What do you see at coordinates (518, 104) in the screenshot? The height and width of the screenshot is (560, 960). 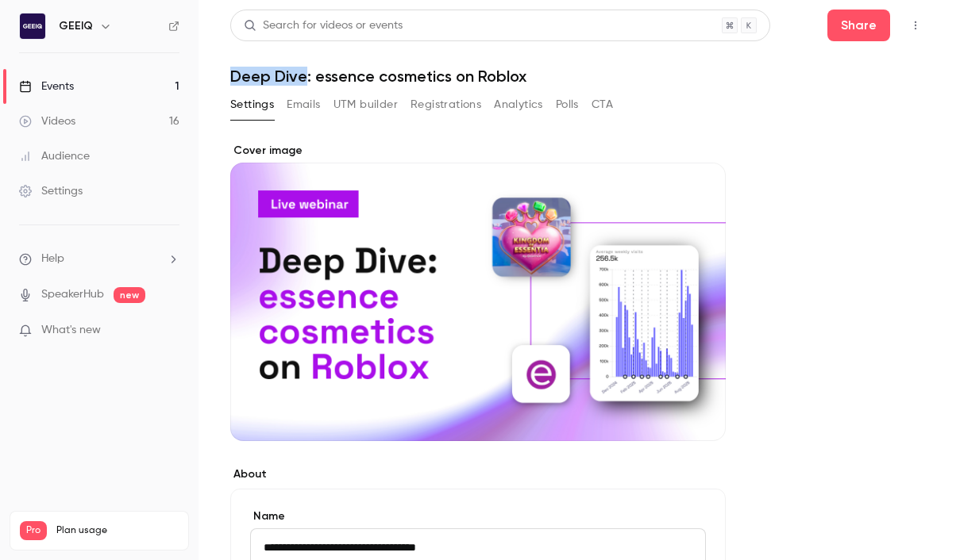 I see `button: Analytics` at bounding box center [518, 104].